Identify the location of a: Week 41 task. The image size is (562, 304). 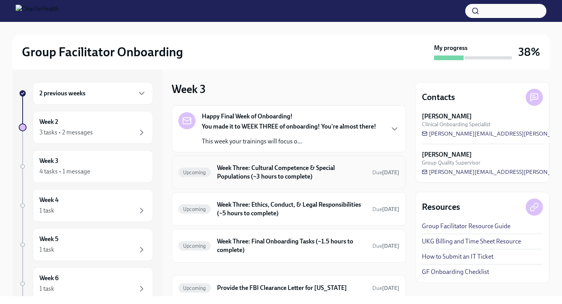
(86, 205).